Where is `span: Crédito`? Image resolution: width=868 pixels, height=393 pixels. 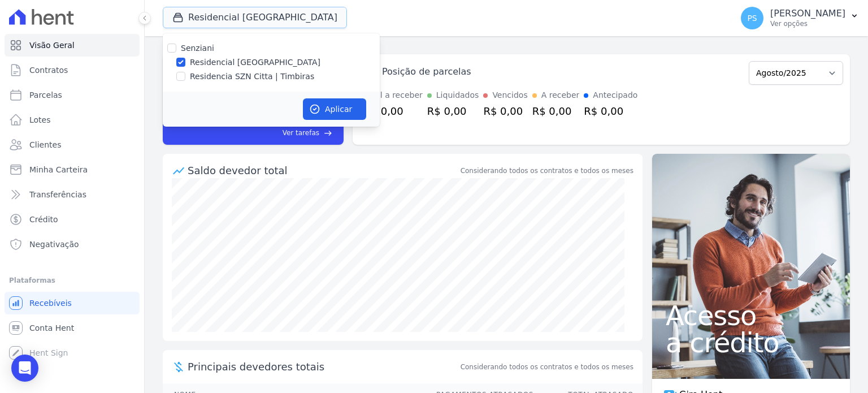 span: Crédito is located at coordinates (43, 220).